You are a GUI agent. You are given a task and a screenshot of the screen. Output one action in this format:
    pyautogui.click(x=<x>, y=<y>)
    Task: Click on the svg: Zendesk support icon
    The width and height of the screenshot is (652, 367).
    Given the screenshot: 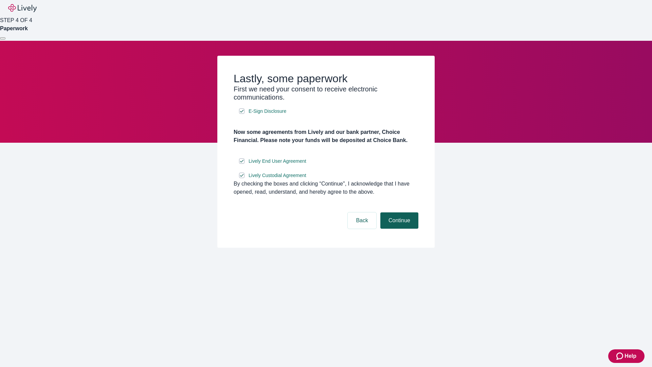 What is the action you would take?
    pyautogui.click(x=620, y=356)
    